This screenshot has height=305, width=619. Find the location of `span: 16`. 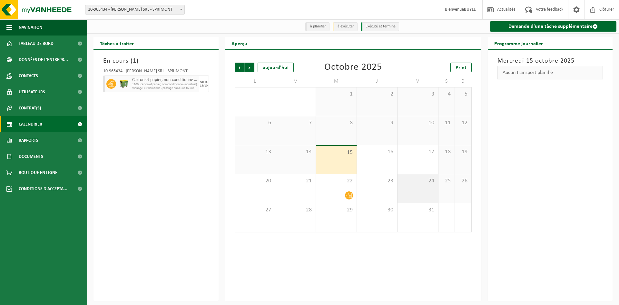

span: 16 is located at coordinates (377, 152).